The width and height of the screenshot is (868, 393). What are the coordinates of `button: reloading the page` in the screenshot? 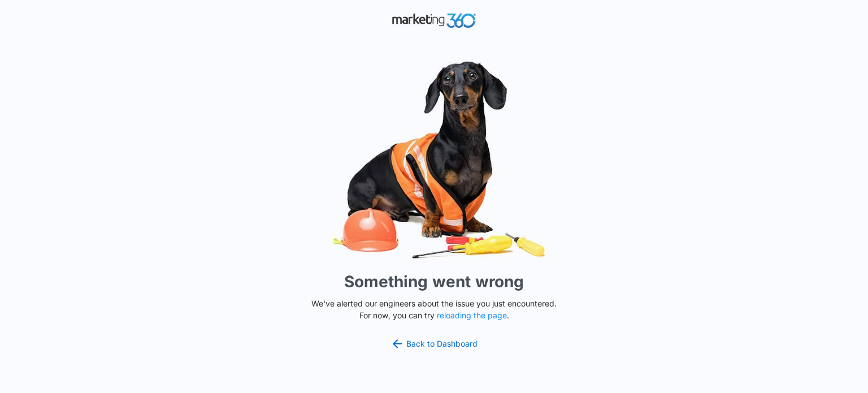 It's located at (472, 316).